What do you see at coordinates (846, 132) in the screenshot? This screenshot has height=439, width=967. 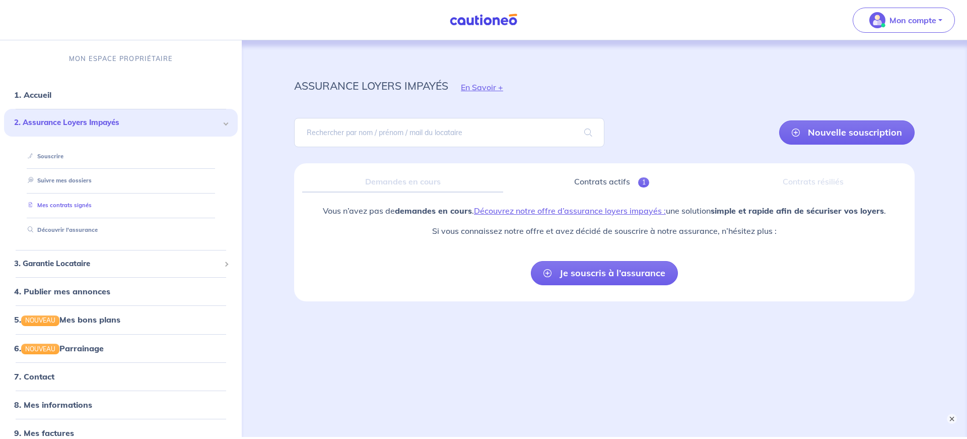 I see `a: Nouvelle souscription` at bounding box center [846, 132].